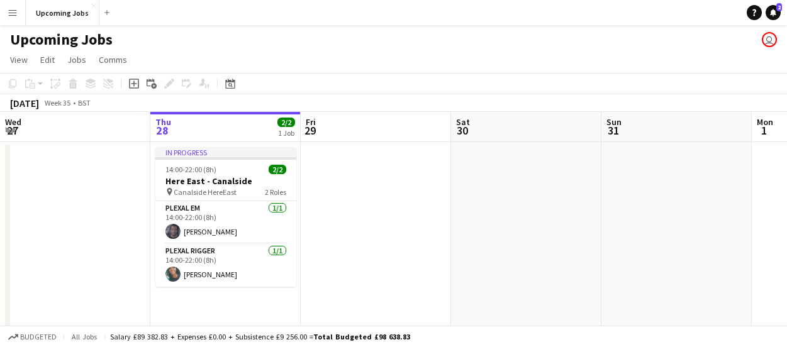 The height and width of the screenshot is (347, 787). I want to click on span: Total Budgeted £98 638.83, so click(362, 337).